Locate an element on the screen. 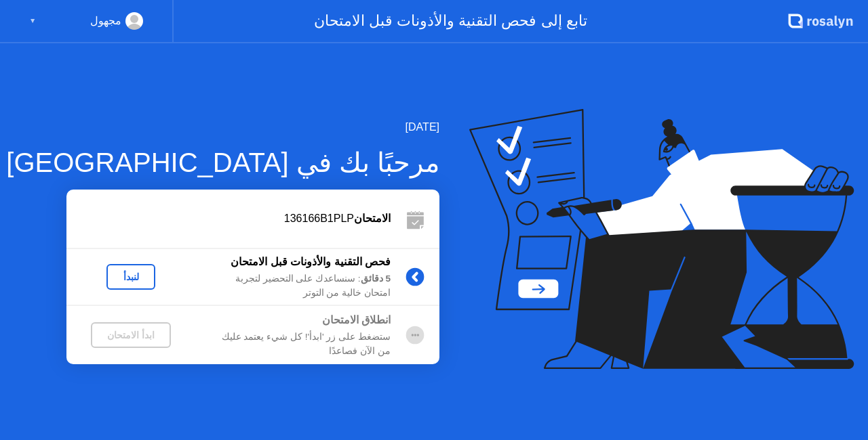 The width and height of the screenshot is (868, 440). div: : سنساعدك على التحضير لتجربة امتحان خالية من التوتر is located at coordinates (293, 285).